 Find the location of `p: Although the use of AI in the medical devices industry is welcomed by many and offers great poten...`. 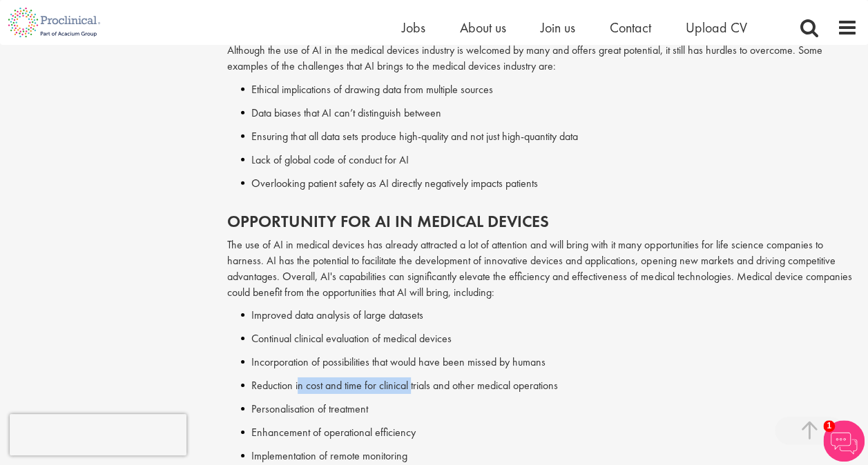

p: Although the use of AI in the medical devices industry is welcomed by many and offers great poten... is located at coordinates (542, 59).